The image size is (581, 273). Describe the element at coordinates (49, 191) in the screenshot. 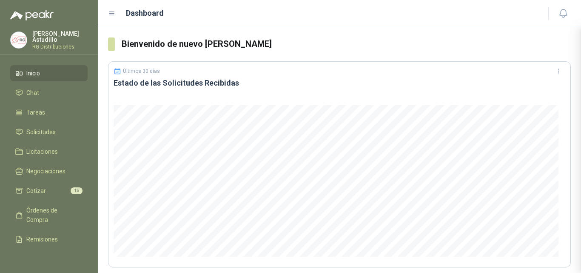

I see `a: Cotizar15` at that location.